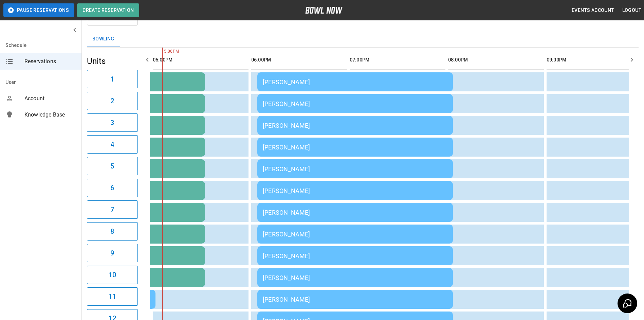 Image resolution: width=644 pixels, height=320 pixels. I want to click on button: 1, so click(112, 79).